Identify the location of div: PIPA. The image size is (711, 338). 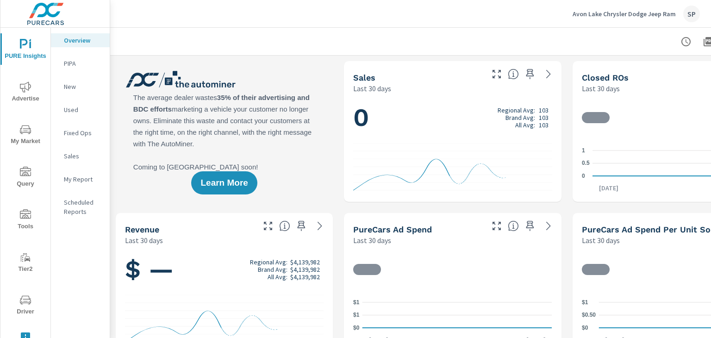
(80, 63).